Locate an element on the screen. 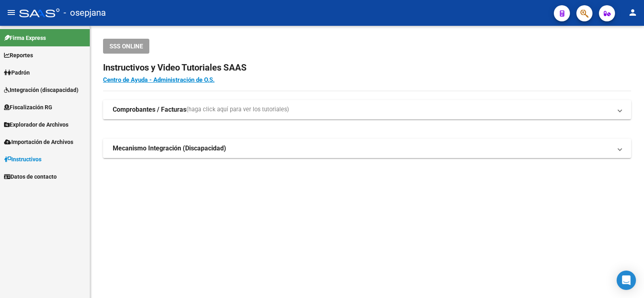 This screenshot has width=644, height=298. mat-icon: person is located at coordinates (632, 12).